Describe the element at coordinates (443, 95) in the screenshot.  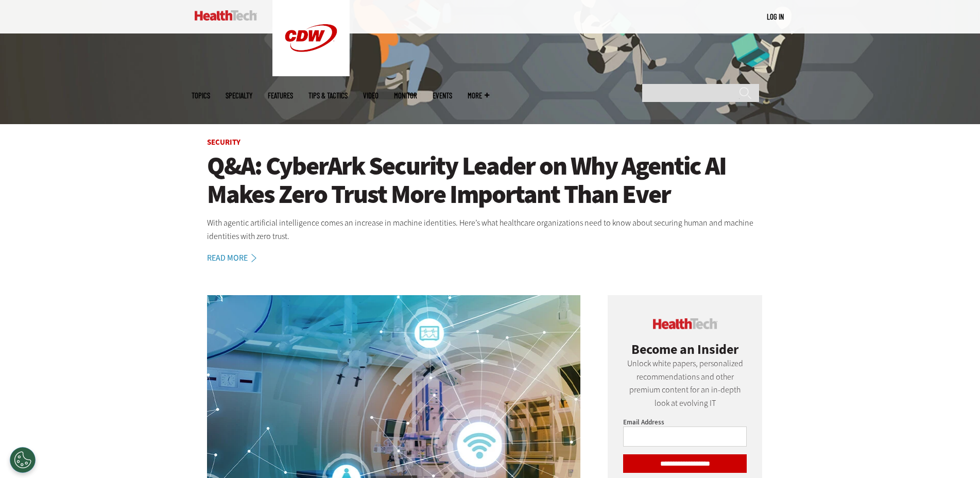
I see `a: Events` at that location.